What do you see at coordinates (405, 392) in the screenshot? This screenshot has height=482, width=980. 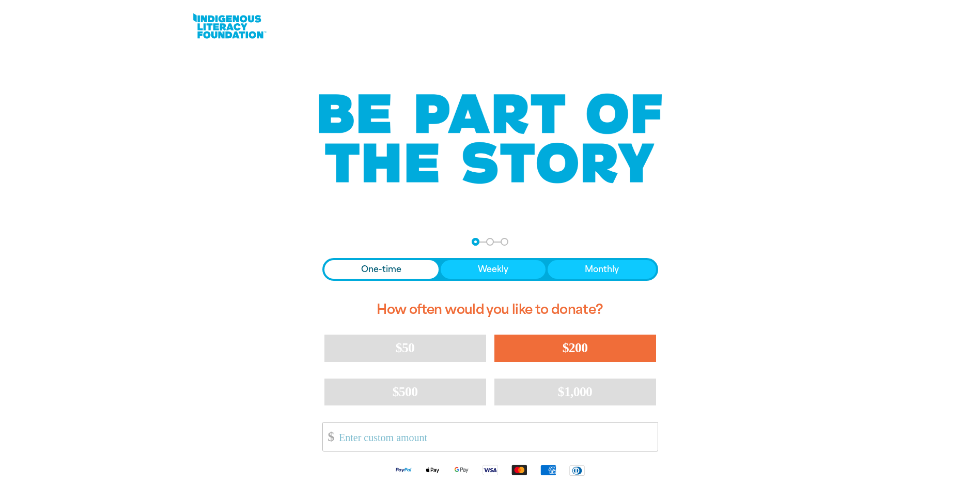 I see `span: $500` at bounding box center [405, 392].